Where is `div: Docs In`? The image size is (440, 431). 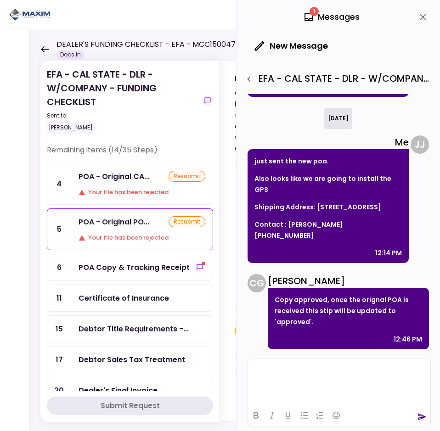
div: Docs In is located at coordinates (70, 55).